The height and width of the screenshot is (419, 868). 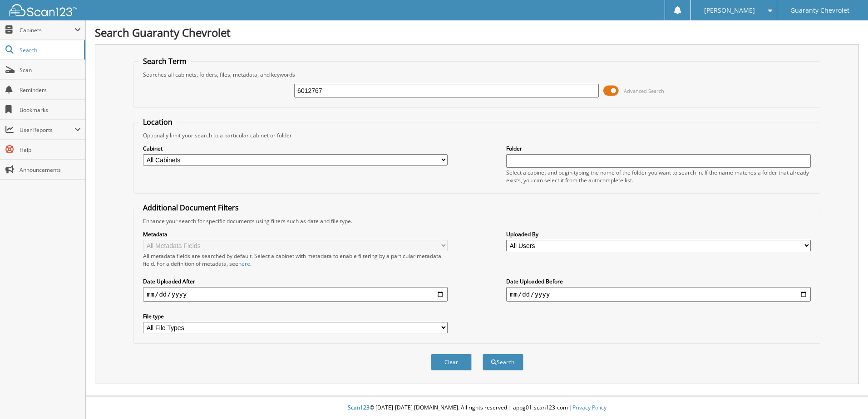 I want to click on span: Search, so click(x=50, y=50).